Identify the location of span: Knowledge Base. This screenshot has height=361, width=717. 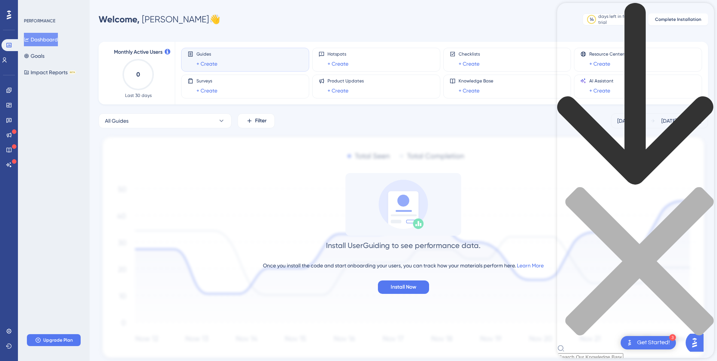
(476, 81).